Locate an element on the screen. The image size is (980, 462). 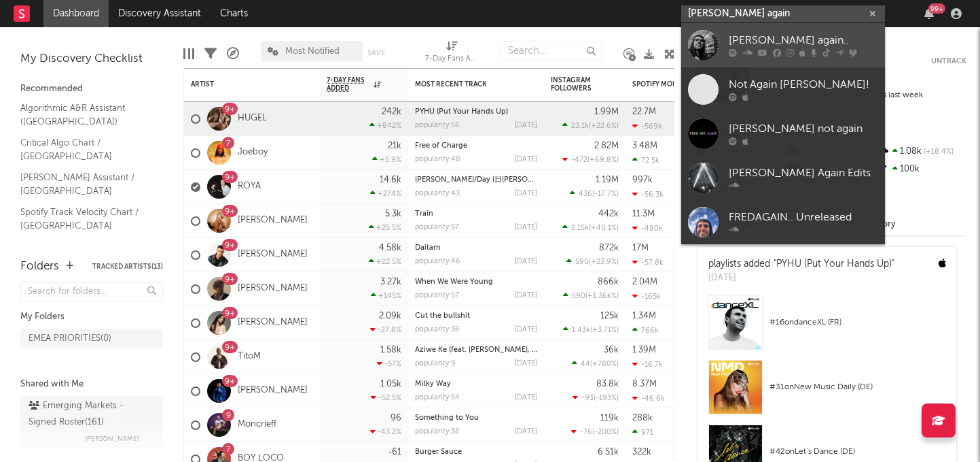
div: 1.34M is located at coordinates (644, 316).